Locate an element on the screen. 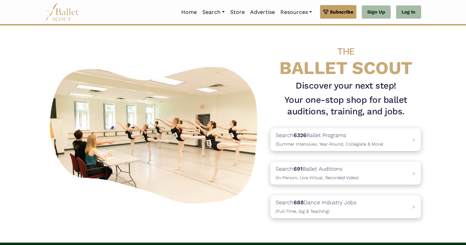 This screenshot has height=245, width=466. a: Search688Dance Industry Jobs(Full-Time, Gig & Teaching) > is located at coordinates (345, 207).